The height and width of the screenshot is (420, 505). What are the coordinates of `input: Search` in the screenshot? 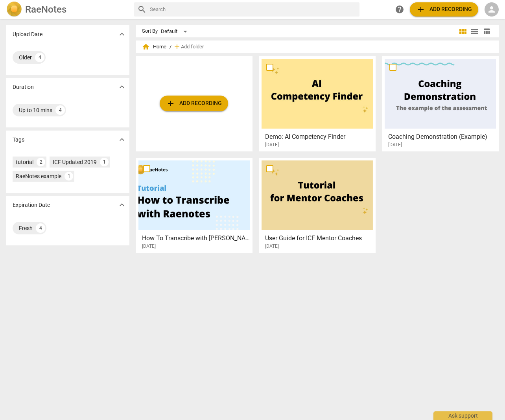 It's located at (253, 9).